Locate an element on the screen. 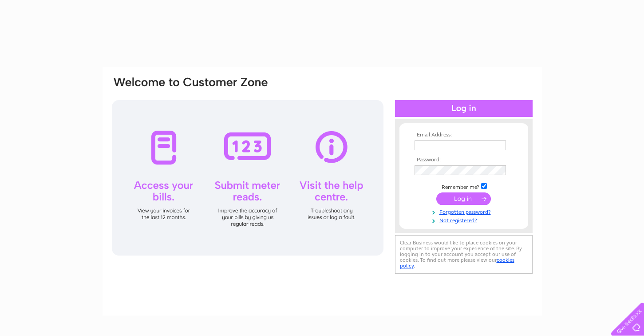  div: Clear Business would like to place cookies on your computer to improve your experience of the sit... is located at coordinates (464, 255).